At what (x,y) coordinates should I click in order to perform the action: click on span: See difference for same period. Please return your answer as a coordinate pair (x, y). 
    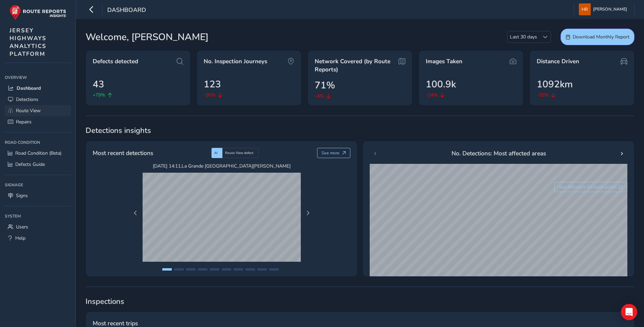
    Looking at the image, I should click on (588, 187).